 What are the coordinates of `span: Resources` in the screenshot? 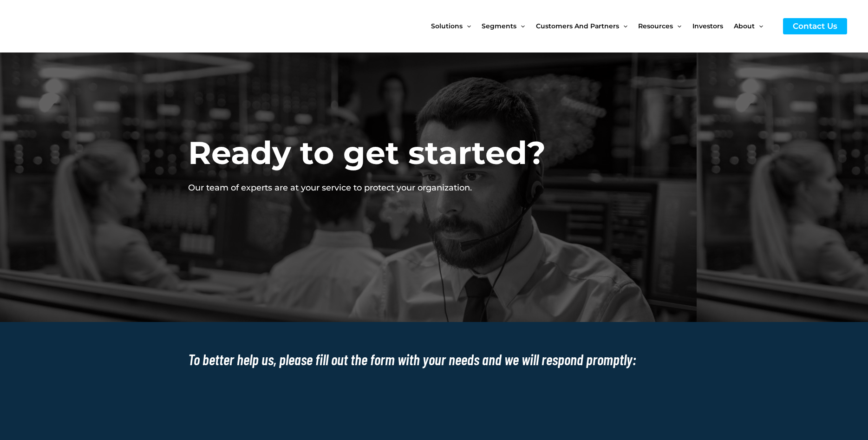 It's located at (655, 26).